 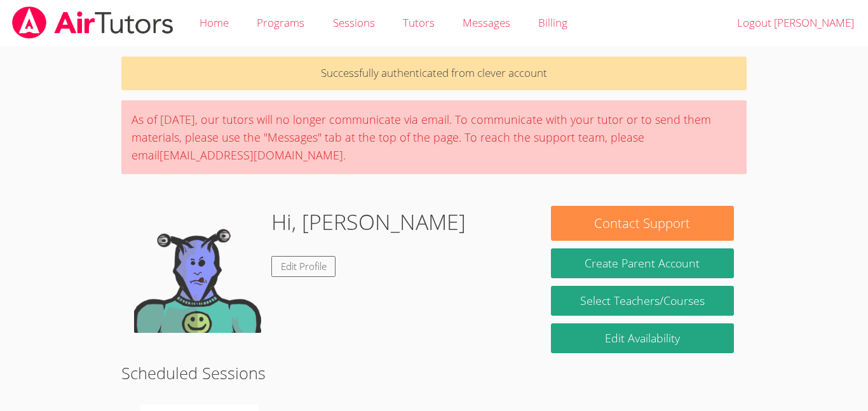 I want to click on button: Contact Support, so click(x=642, y=223).